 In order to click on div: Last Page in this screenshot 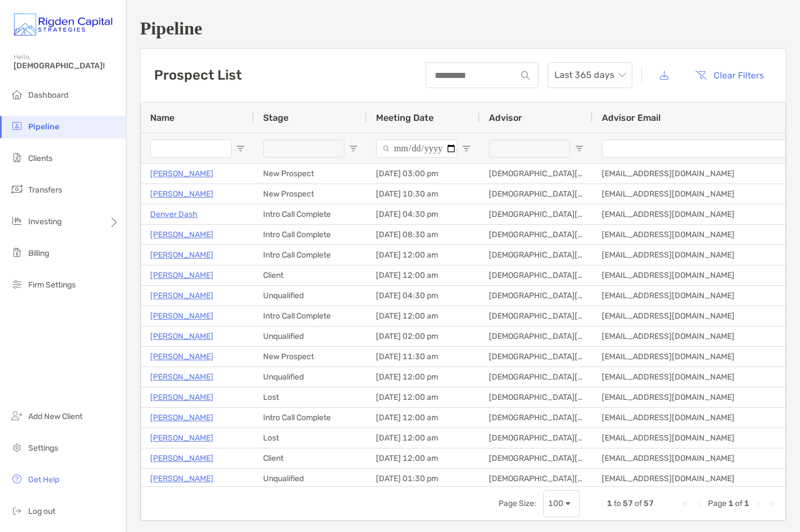, I will do `click(772, 504)`.